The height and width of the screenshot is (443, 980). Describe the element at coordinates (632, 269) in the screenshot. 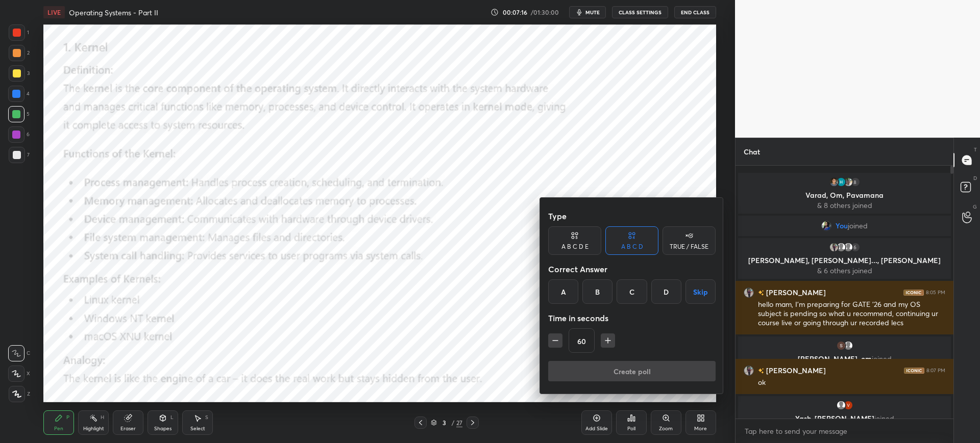

I see `div: Correct Answer` at that location.